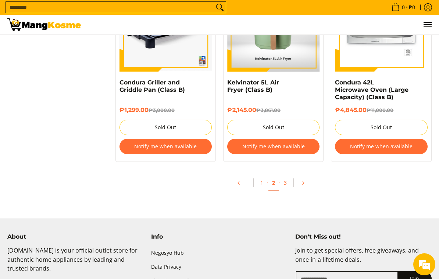  I want to click on a: 1, so click(262, 183).